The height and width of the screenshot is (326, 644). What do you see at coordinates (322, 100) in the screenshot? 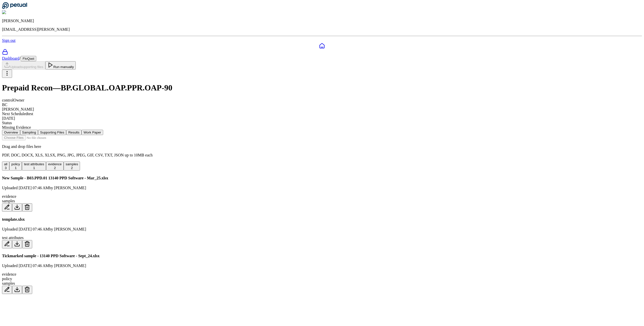
I see `div: control Owner` at bounding box center [322, 100].